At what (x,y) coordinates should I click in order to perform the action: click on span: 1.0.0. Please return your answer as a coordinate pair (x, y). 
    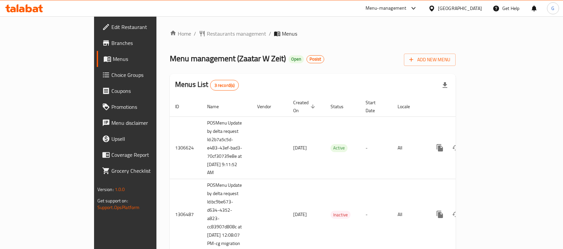
    Looking at the image, I should click on (120, 190).